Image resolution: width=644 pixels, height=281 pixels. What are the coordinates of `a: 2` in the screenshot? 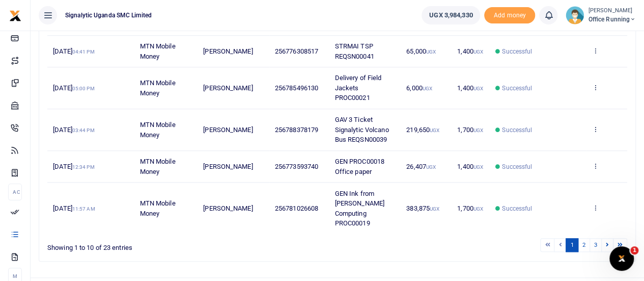 It's located at (584, 245).